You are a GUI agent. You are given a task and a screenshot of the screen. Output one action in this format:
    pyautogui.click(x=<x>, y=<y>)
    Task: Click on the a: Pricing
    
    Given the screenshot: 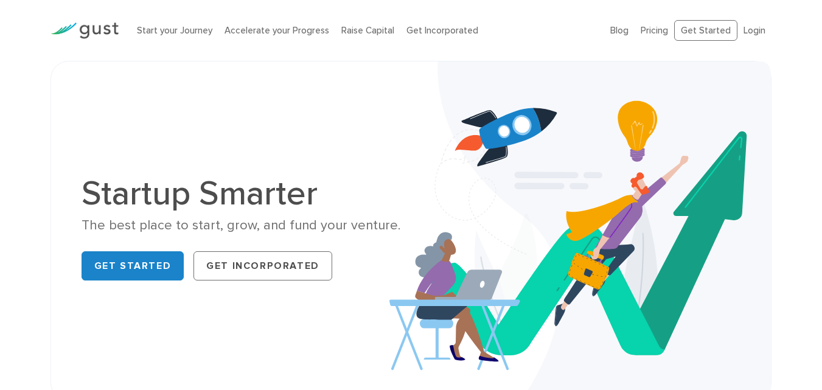 What is the action you would take?
    pyautogui.click(x=654, y=30)
    